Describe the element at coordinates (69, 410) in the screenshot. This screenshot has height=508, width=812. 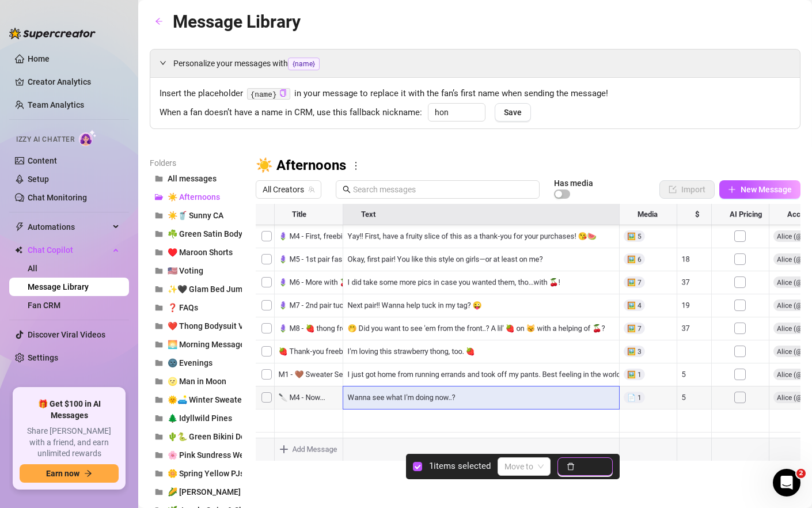
I see `span: 🎁 Get $100 in AI Messages` at that location.